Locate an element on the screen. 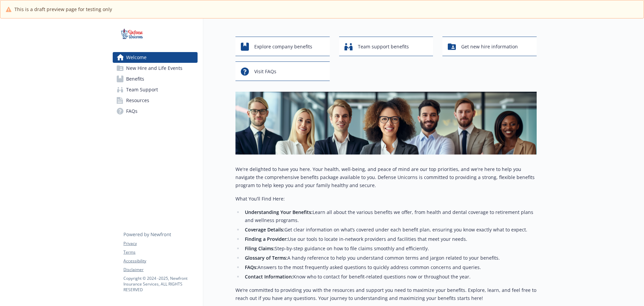 Image resolution: width=644 pixels, height=306 pixels. p: Copyright © 2024 - 2025 , Newfront Insurance Services, ALL RIGHTS RESERVED is located at coordinates (160, 284).